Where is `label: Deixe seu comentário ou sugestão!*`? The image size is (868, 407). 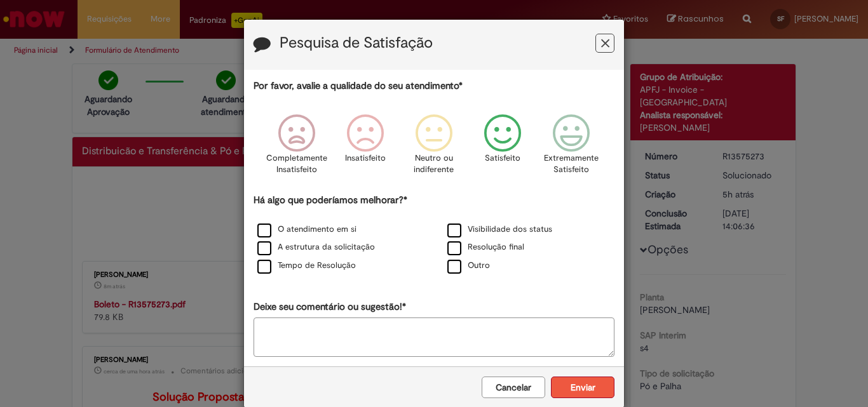
label: Deixe seu comentário ou sugestão!* is located at coordinates (330, 307).